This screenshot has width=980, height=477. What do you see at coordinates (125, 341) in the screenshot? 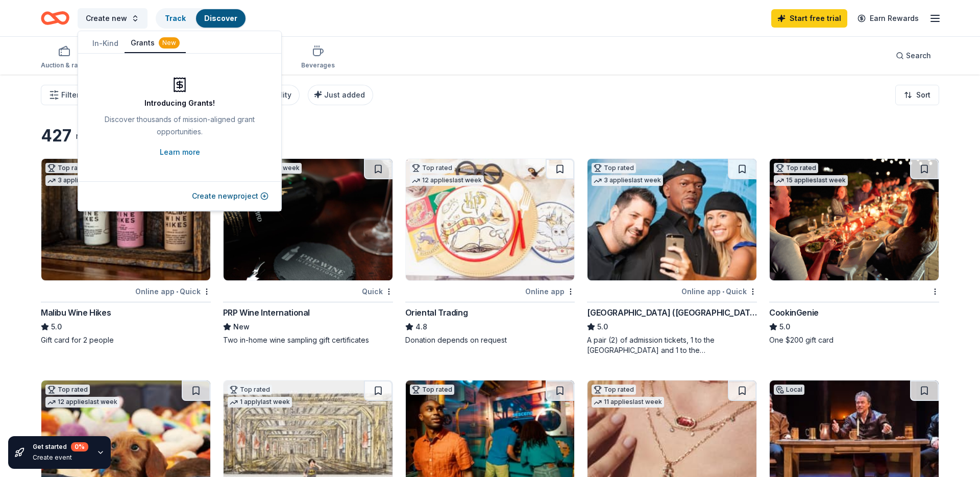
I see `div: Gift card for 2 people` at bounding box center [125, 341].